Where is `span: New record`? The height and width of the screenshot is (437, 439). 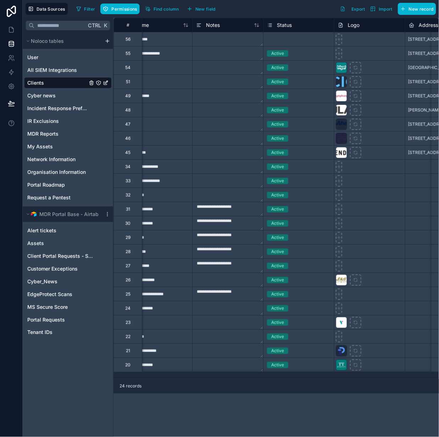 span: New record is located at coordinates (421, 9).